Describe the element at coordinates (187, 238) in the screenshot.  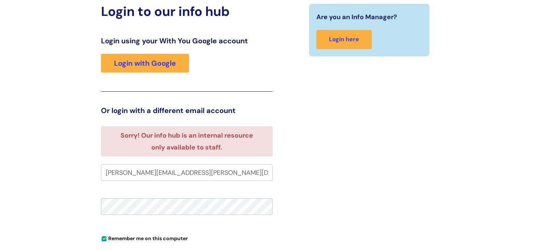
I see `div: You can uncheck this option if you're logging in from a shared device` at that location.